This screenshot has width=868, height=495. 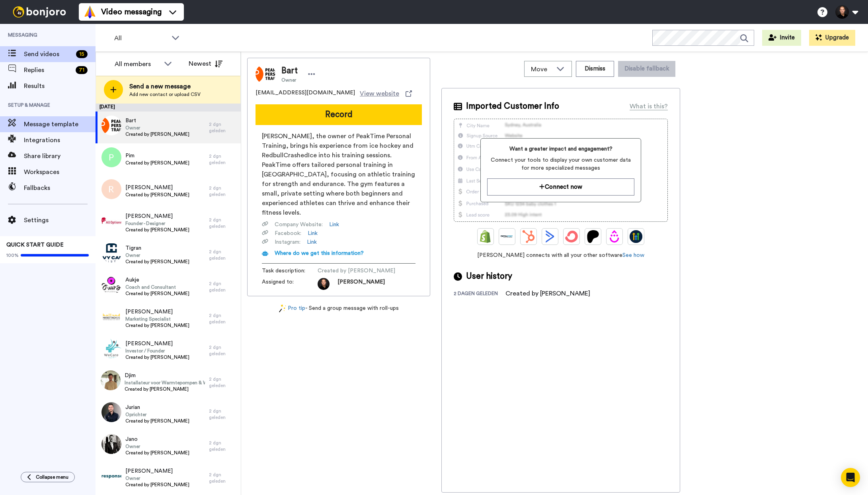 What do you see at coordinates (111, 412) in the screenshot?
I see `img: b62c3796-5e44-4f57-b5ca-5f61f6113fb4.jpg` at bounding box center [111, 412].